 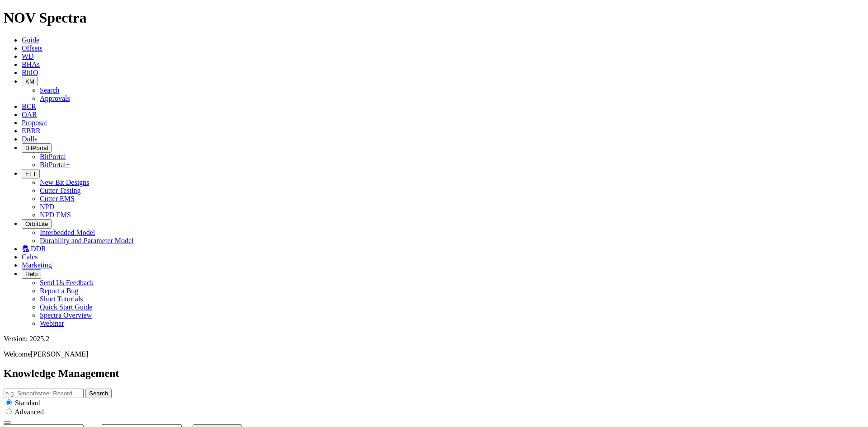 What do you see at coordinates (30, 173) in the screenshot?
I see `button: FTT` at bounding box center [30, 173].